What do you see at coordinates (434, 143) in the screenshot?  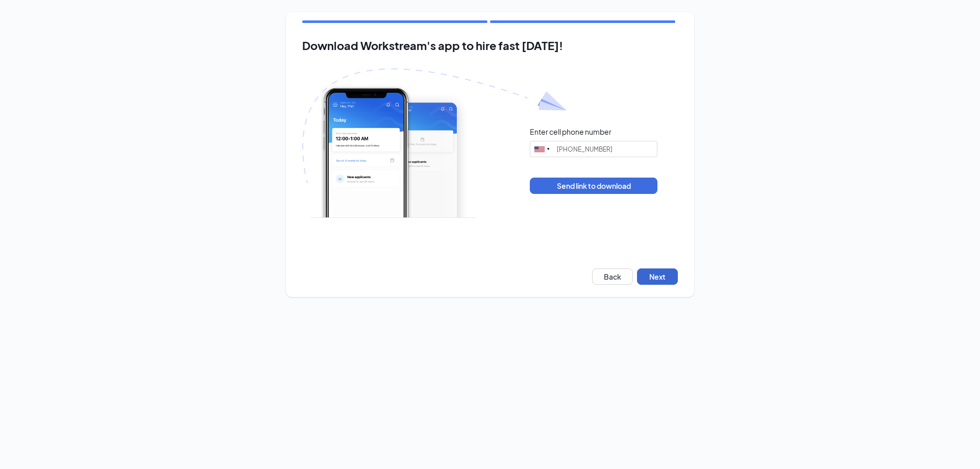 I see `img: Download Workstream's app with paper plane` at bounding box center [434, 143].